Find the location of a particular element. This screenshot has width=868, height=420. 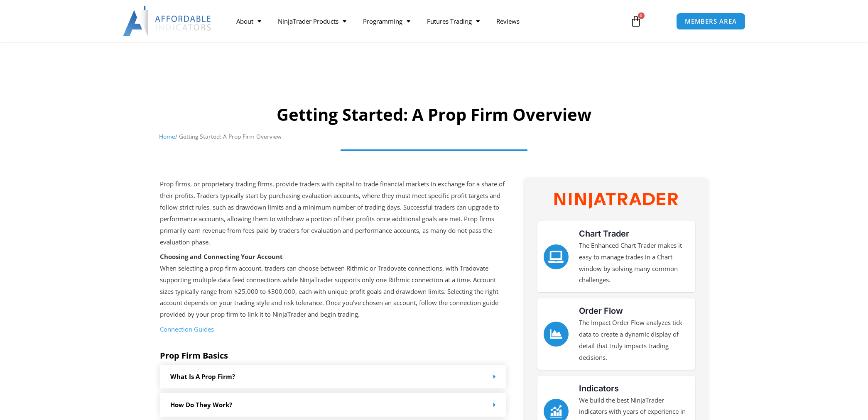

a: MEMBERS AREA is located at coordinates (711, 21).